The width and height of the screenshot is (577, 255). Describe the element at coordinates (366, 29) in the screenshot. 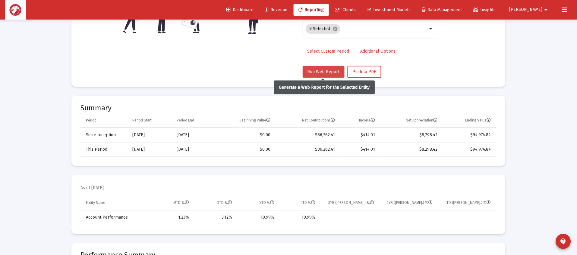

I see `mat-chip-list: Selection` at that location.